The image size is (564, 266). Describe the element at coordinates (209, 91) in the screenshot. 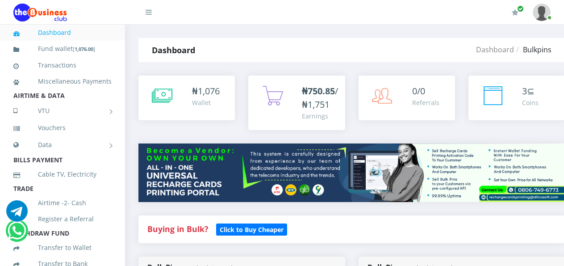

I see `span: 1,076` at that location.